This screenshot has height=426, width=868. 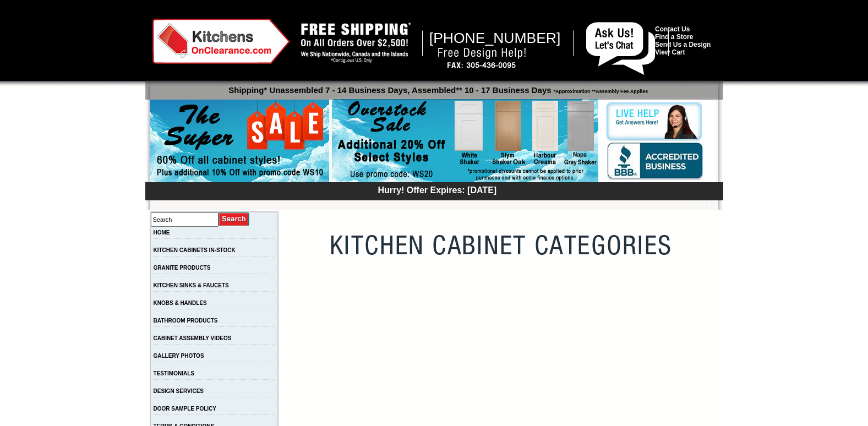 What do you see at coordinates (182, 268) in the screenshot?
I see `a: GRANITE PRODUCTS` at bounding box center [182, 268].